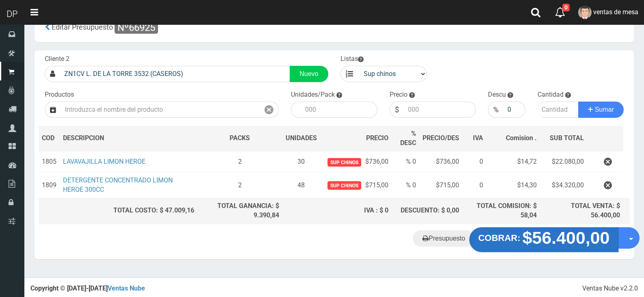 This screenshot has height=297, width=644. What do you see at coordinates (584, 12) in the screenshot?
I see `img: User Image` at bounding box center [584, 12].